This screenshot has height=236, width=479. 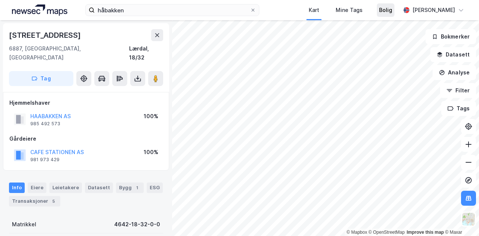 I want to click on div: ESG, so click(x=154, y=188).